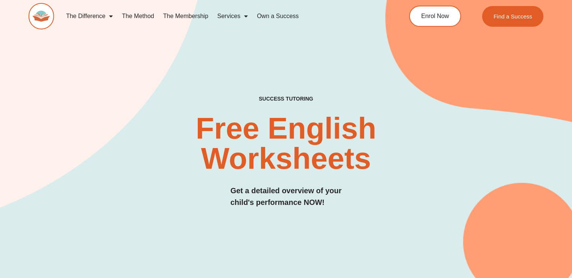 The image size is (572, 278). Describe the element at coordinates (221, 16) in the screenshot. I see `nav: Menu` at that location.